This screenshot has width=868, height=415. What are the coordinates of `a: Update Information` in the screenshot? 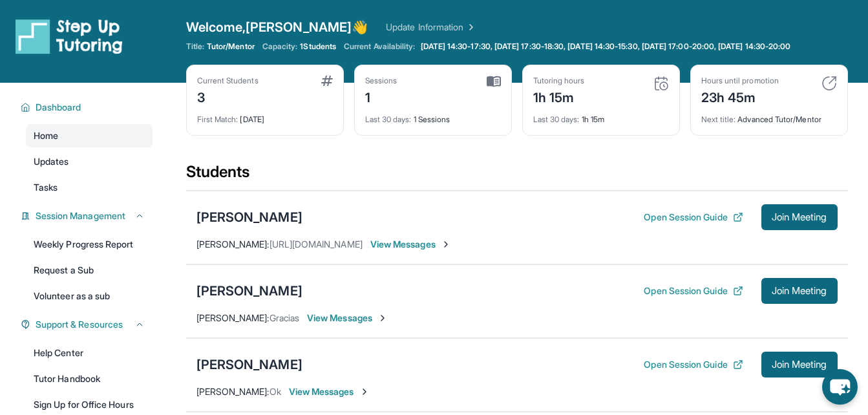 It's located at (431, 27).